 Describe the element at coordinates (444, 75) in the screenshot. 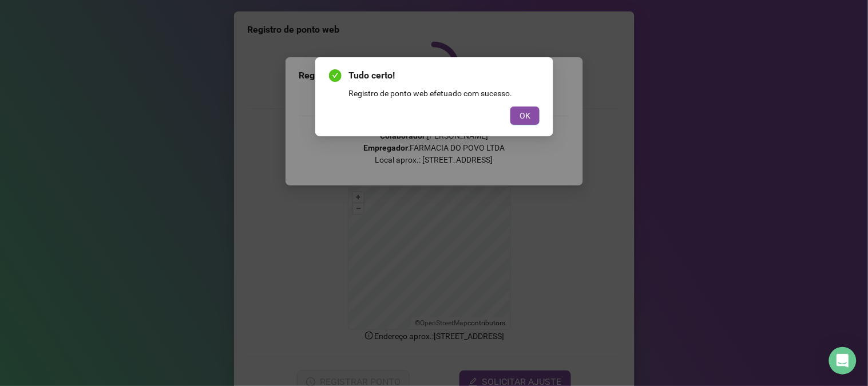

I see `span: Tudo certo!` at that location.